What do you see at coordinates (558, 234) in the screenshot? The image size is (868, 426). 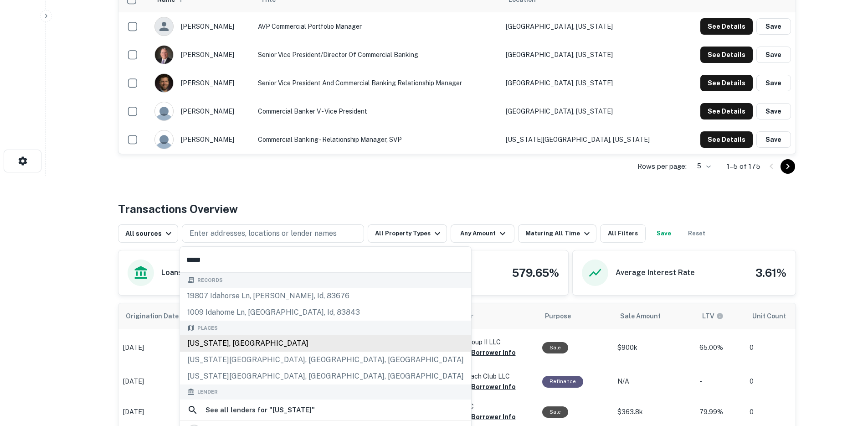 I see `button: Maturing All Time` at bounding box center [558, 234].